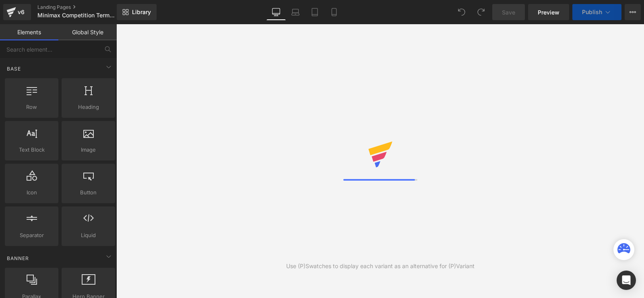 The height and width of the screenshot is (298, 644). I want to click on a: Laptop, so click(295, 12).